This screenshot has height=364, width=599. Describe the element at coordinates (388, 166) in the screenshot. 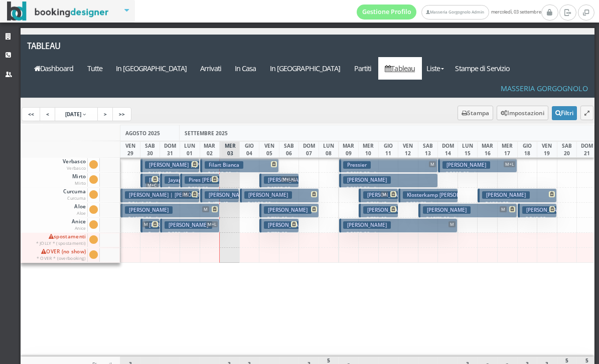

I see `button: Pressier M € 2092.50 5 notti` at that location.